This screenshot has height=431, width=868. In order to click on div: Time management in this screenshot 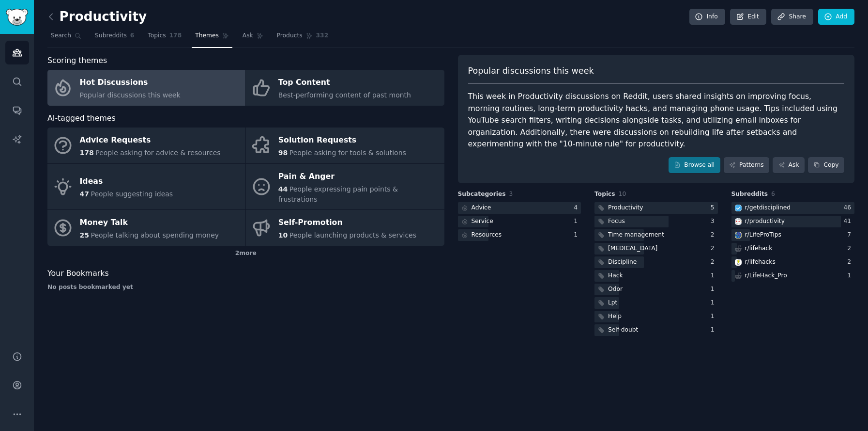, I will do `click(636, 235)`.